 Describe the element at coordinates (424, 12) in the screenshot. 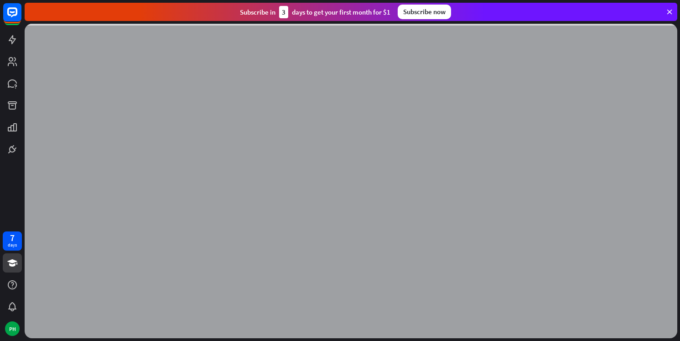

I see `div: Subscribe now` at that location.